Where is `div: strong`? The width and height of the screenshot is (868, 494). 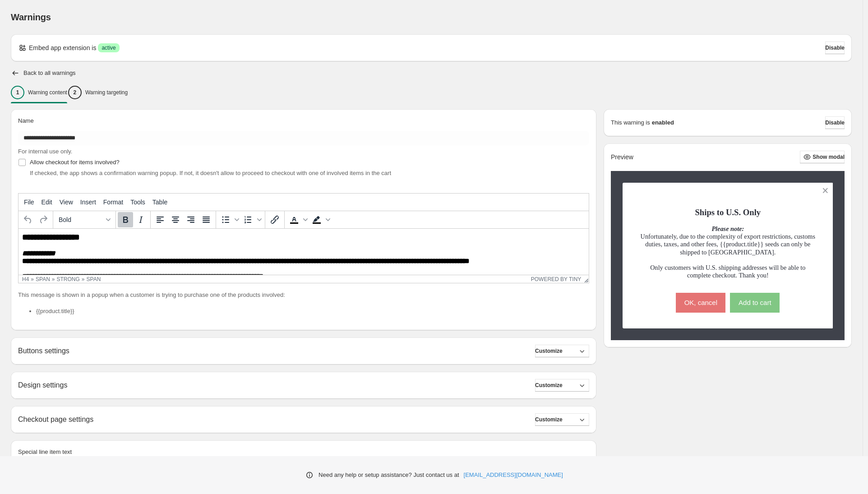
div: strong is located at coordinates (68, 279).